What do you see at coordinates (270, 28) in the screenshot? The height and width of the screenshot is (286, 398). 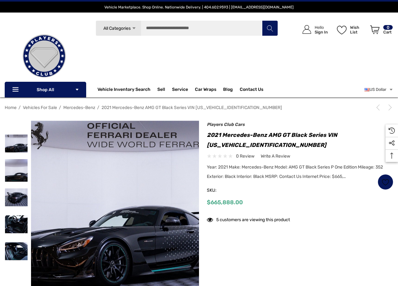 I see `button: Search` at bounding box center [270, 28].